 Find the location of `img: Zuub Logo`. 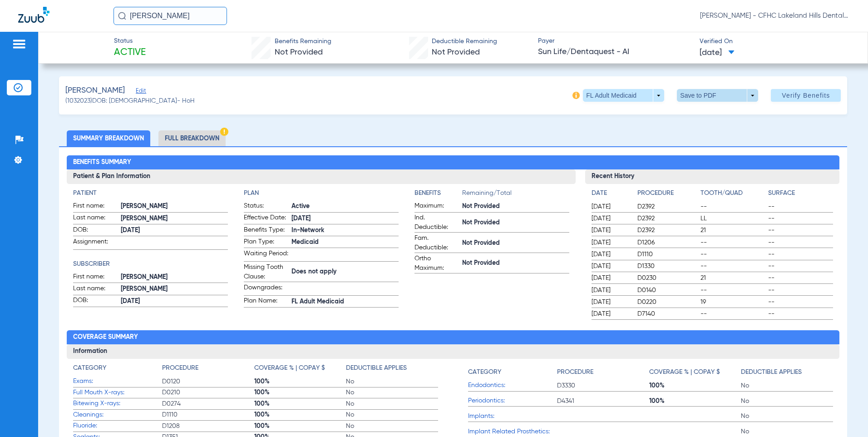

img: Zuub Logo is located at coordinates (33, 15).